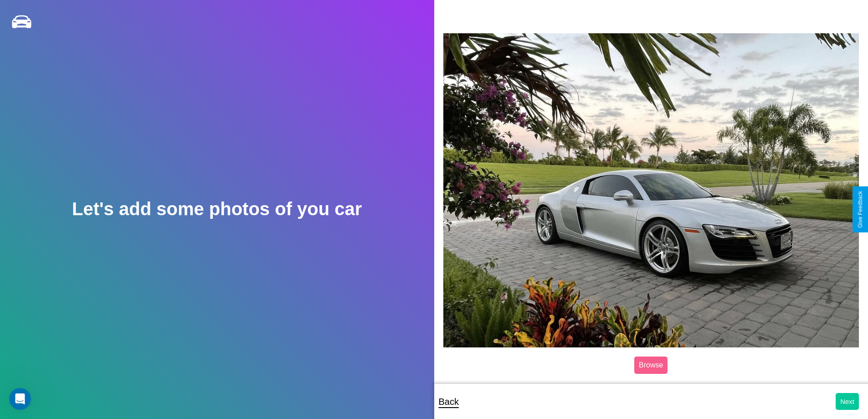 This screenshot has height=419, width=868. Describe the element at coordinates (217, 209) in the screenshot. I see `h2: Let's add some photos of you car` at that location.